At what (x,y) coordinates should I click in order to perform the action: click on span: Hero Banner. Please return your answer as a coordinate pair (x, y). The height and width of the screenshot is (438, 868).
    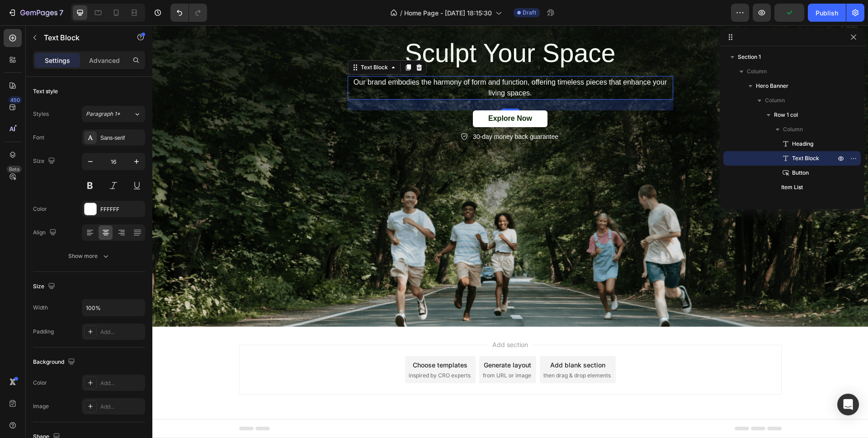
    Looking at the image, I should click on (772, 86).